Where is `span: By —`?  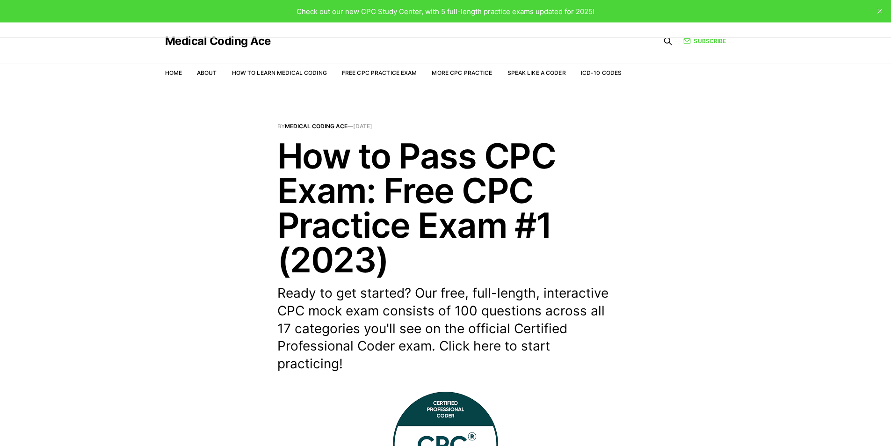
span: By — is located at coordinates (446, 126).